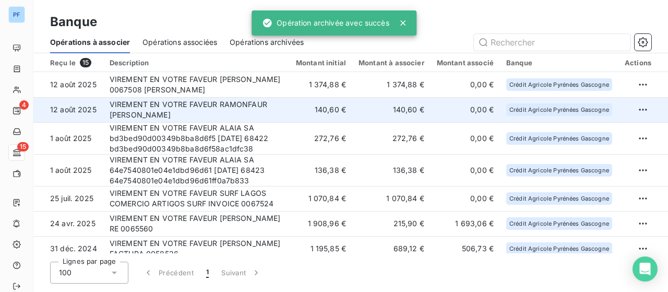  Describe the element at coordinates (638, 63) in the screenshot. I see `div: Actions` at that location.